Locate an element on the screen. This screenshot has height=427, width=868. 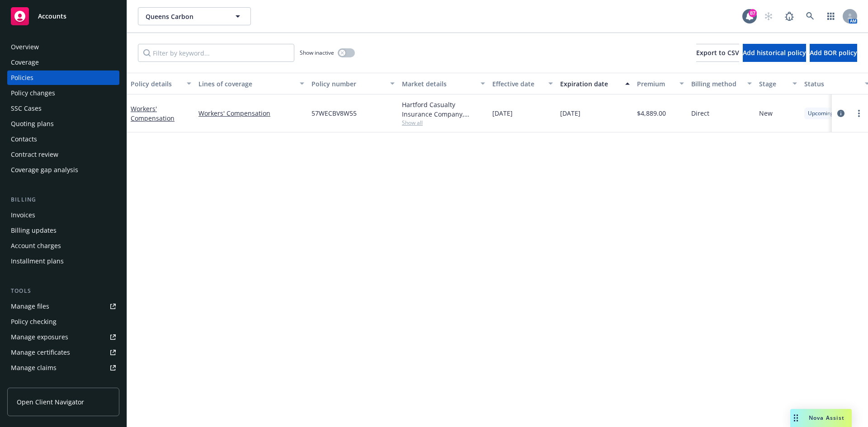
div: Effective date is located at coordinates (518, 83).